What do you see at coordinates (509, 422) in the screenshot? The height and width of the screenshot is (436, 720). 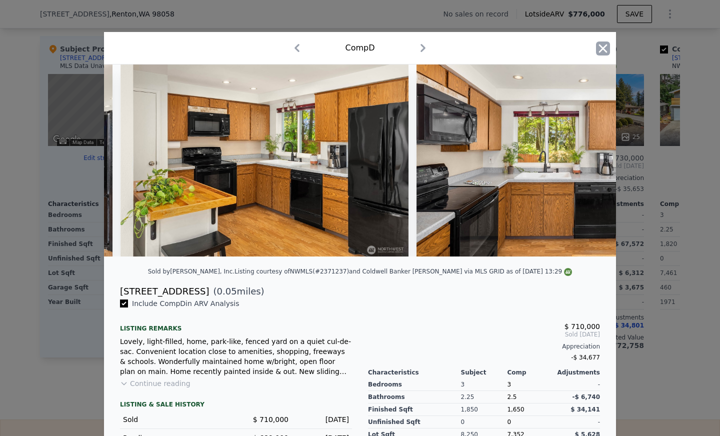 I see `span: 0` at bounding box center [509, 422].